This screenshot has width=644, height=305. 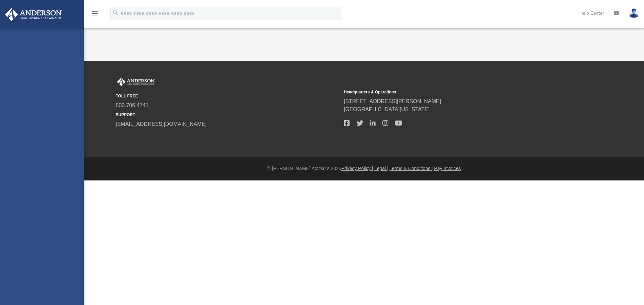 What do you see at coordinates (411, 169) in the screenshot?
I see `a: Terms & Conditions |` at bounding box center [411, 169].